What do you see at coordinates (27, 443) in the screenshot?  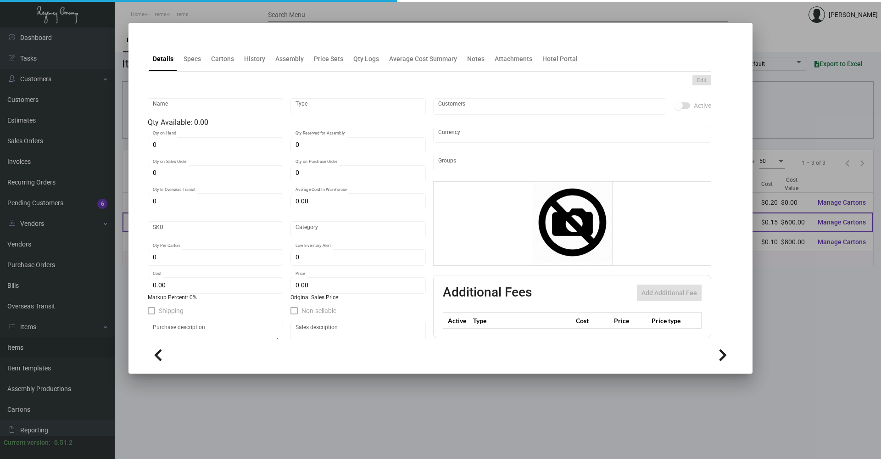 I see `div: Current version:` at bounding box center [27, 443].